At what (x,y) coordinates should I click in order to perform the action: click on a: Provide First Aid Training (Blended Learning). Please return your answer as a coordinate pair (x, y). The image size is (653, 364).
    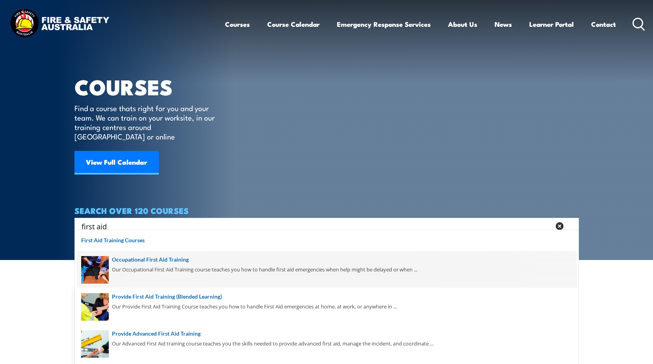
    Looking at the image, I should click on (327, 297).